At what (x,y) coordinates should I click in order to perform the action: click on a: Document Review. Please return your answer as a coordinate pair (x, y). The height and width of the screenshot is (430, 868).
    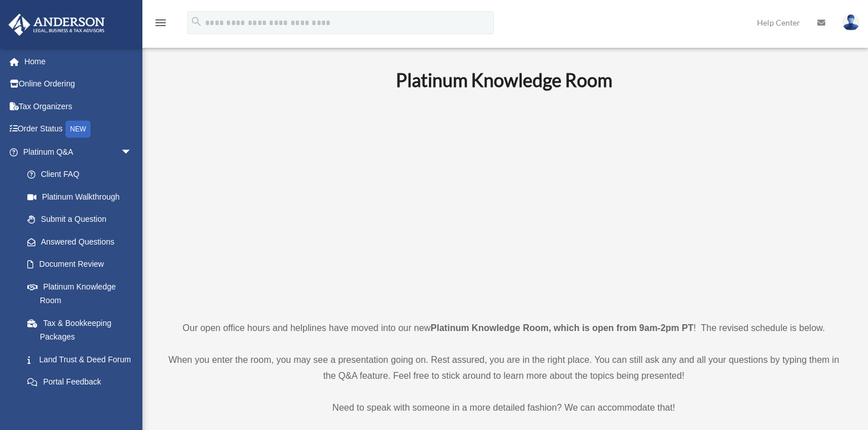
    Looking at the image, I should click on (82, 265).